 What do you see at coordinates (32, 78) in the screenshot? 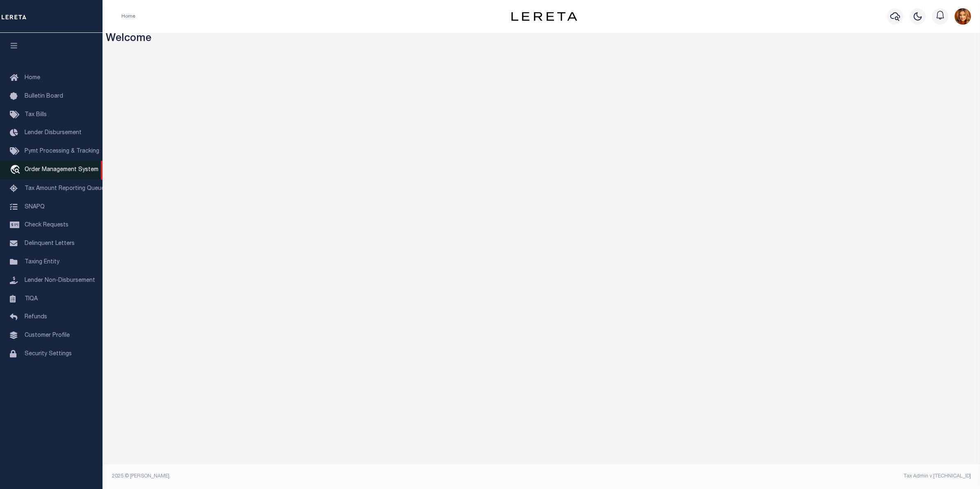
I see `span: Home` at bounding box center [32, 78].